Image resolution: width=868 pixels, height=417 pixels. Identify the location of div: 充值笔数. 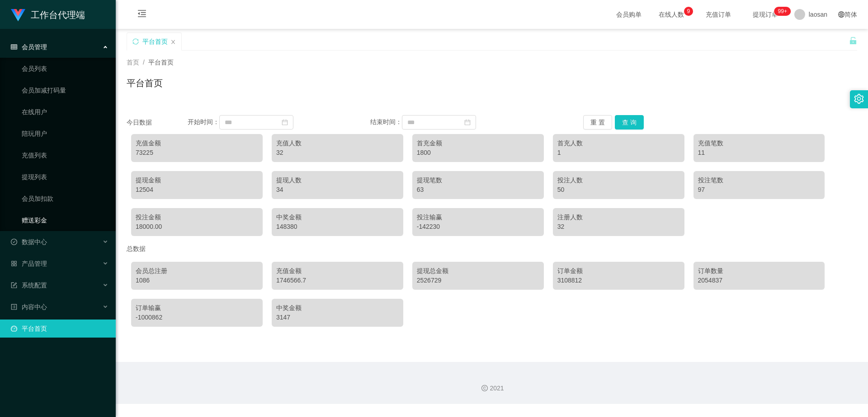
(759, 143).